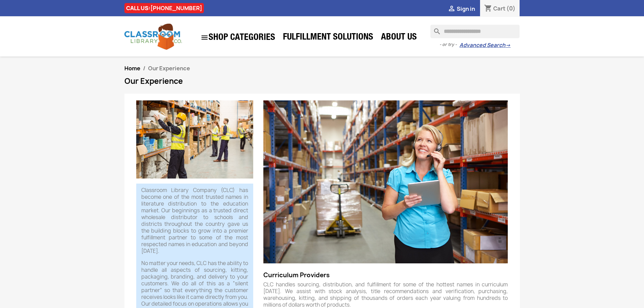  What do you see at coordinates (499, 9) in the screenshot?
I see `span: Cart` at bounding box center [499, 9].